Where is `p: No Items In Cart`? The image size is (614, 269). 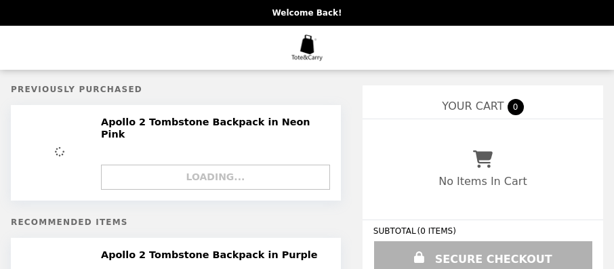 p: No Items In Cart is located at coordinates (482, 181).